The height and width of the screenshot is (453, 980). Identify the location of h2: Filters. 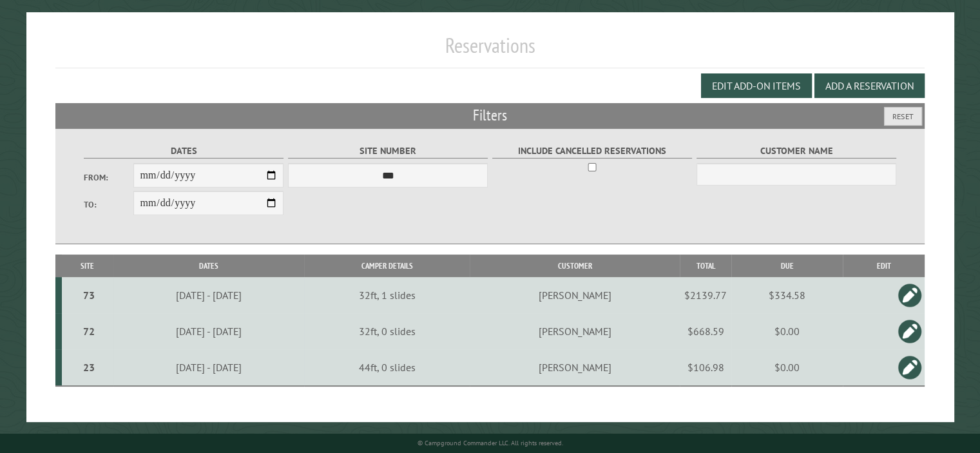
(490, 116).